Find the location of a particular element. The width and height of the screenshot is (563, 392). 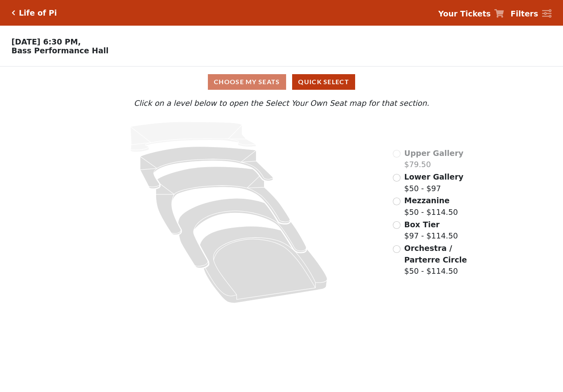

a: Filters is located at coordinates (530, 14).